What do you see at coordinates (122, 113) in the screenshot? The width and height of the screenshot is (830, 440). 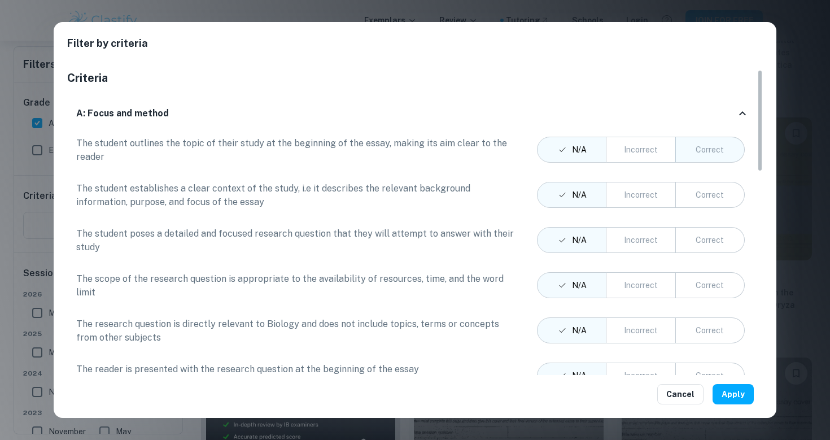 I see `h6: A: Focus and method` at bounding box center [122, 113].